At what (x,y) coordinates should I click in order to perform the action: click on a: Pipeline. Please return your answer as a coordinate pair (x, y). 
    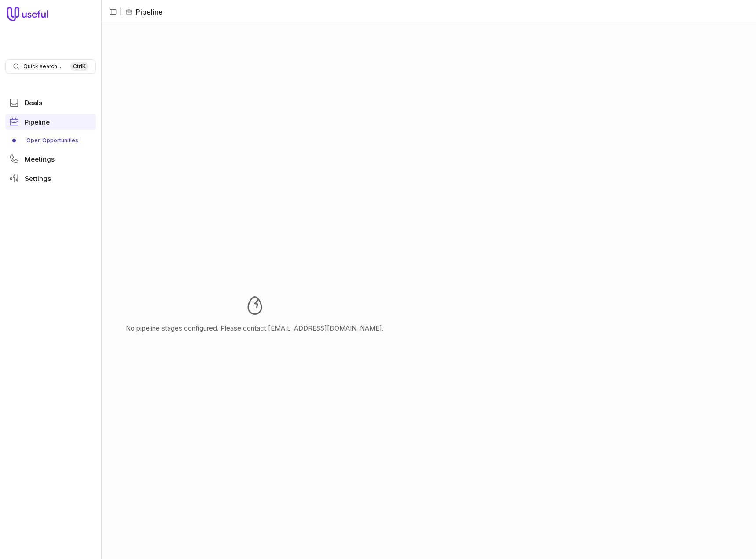
    Looking at the image, I should click on (50, 122).